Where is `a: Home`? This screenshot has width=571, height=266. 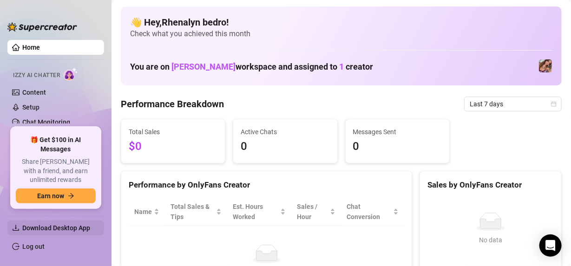
a: Home is located at coordinates (31, 47).